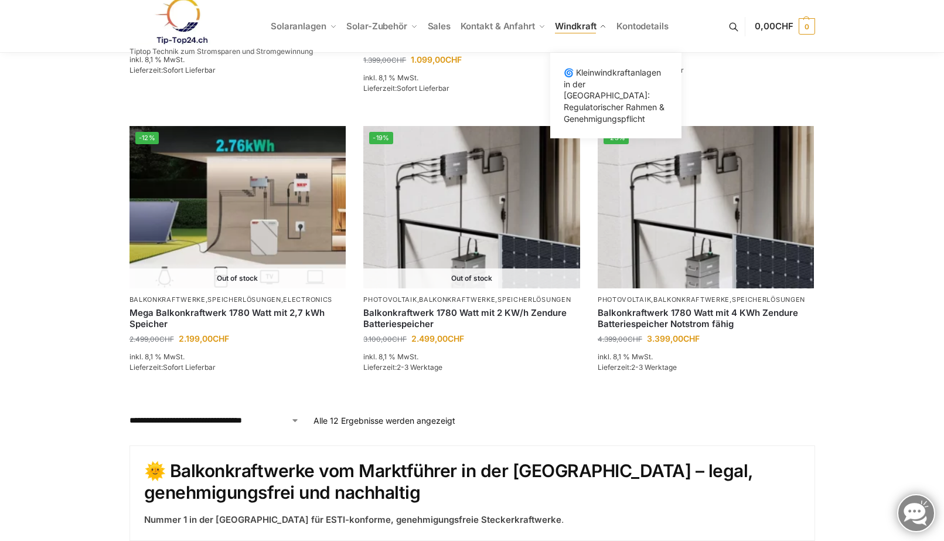 This screenshot has width=944, height=541. I want to click on span: 0,00, so click(773, 26).